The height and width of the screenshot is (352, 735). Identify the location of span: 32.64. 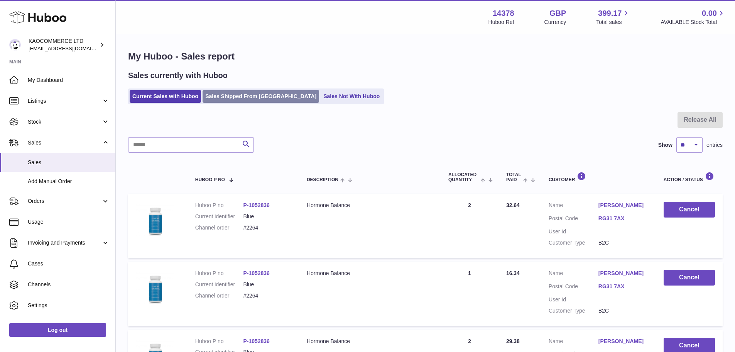
(513, 205).